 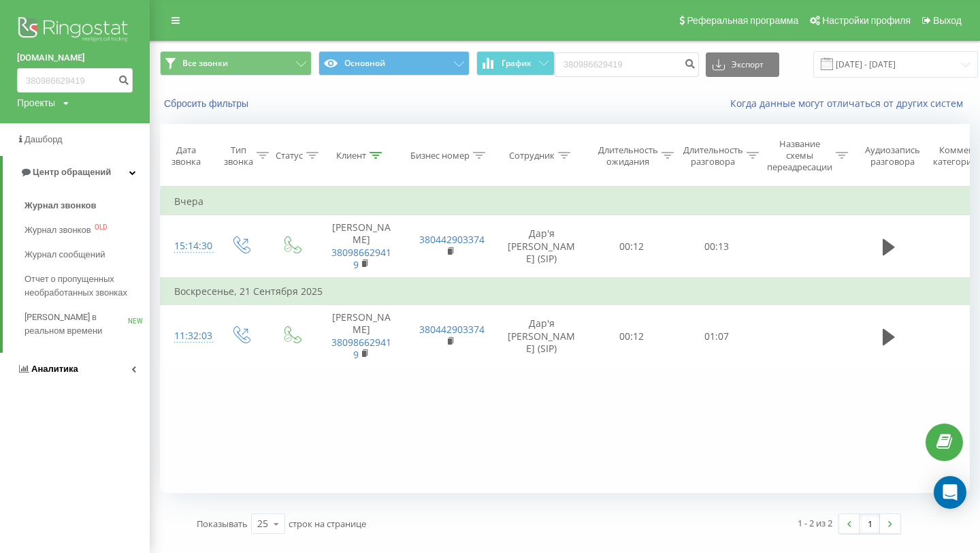 What do you see at coordinates (84, 286) in the screenshot?
I see `span: Отчет о пропущенных необработанных звонках` at bounding box center [84, 286].